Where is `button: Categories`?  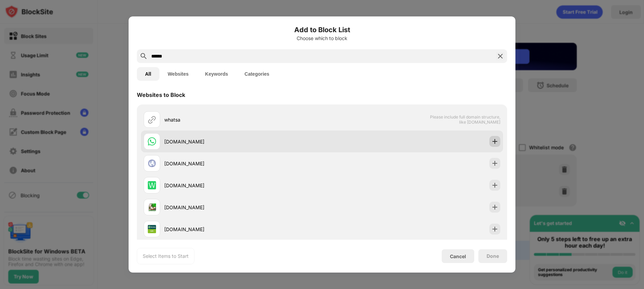 button: Categories is located at coordinates (257, 74).